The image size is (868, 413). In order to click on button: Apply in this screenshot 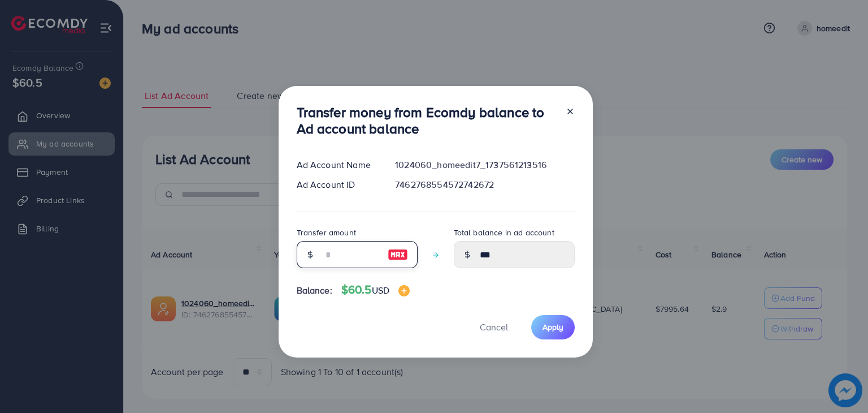, I will do `click(553, 327)`.